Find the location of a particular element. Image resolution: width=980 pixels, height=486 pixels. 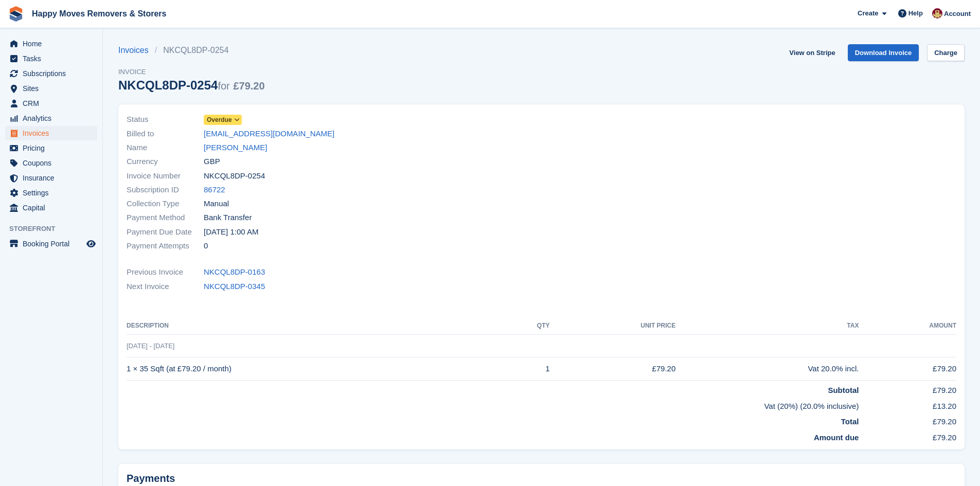

span: Payment Attempts is located at coordinates (165, 245).